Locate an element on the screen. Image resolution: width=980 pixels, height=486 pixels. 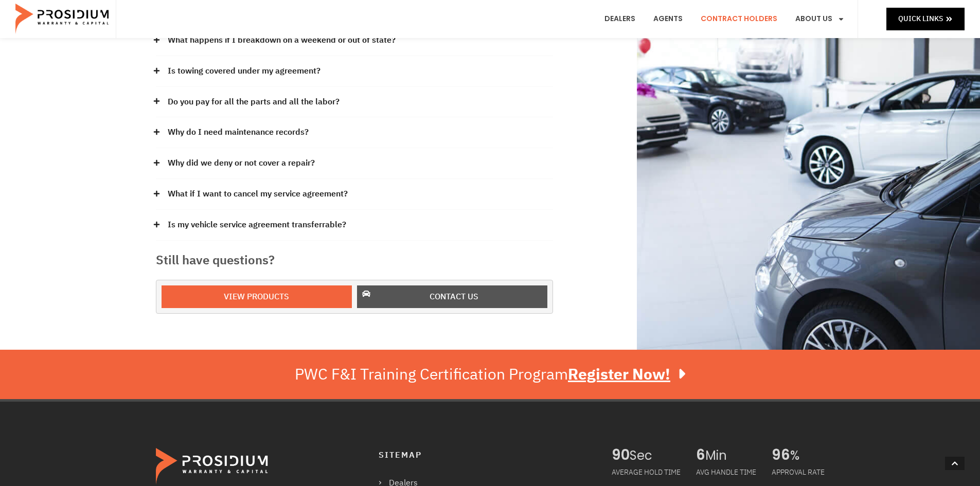
div: Is towing covered under my agreement? is located at coordinates (354, 71).